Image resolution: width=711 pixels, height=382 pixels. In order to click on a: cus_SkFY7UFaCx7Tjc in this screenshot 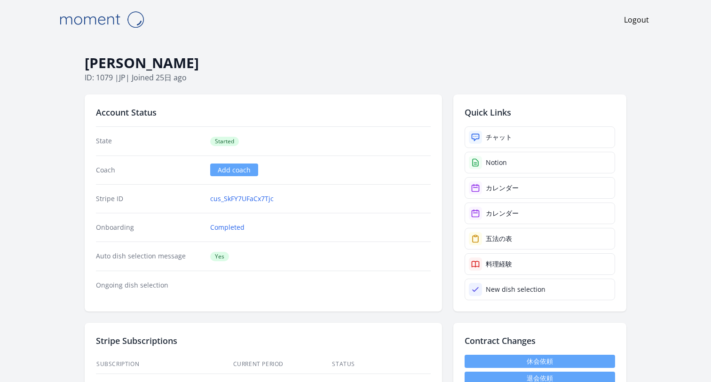, I will do `click(242, 199)`.